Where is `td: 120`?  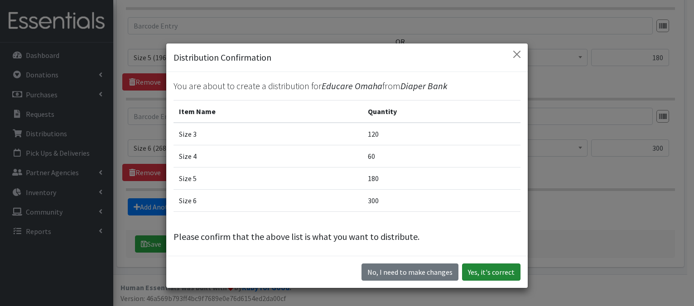
td: 120 is located at coordinates (441, 134).